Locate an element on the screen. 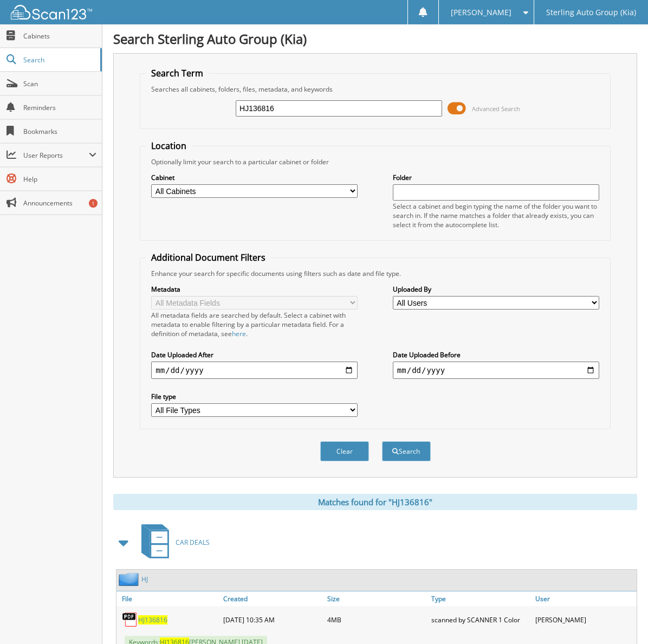 Image resolution: width=648 pixels, height=644 pixels. a: User is located at coordinates (585, 598).